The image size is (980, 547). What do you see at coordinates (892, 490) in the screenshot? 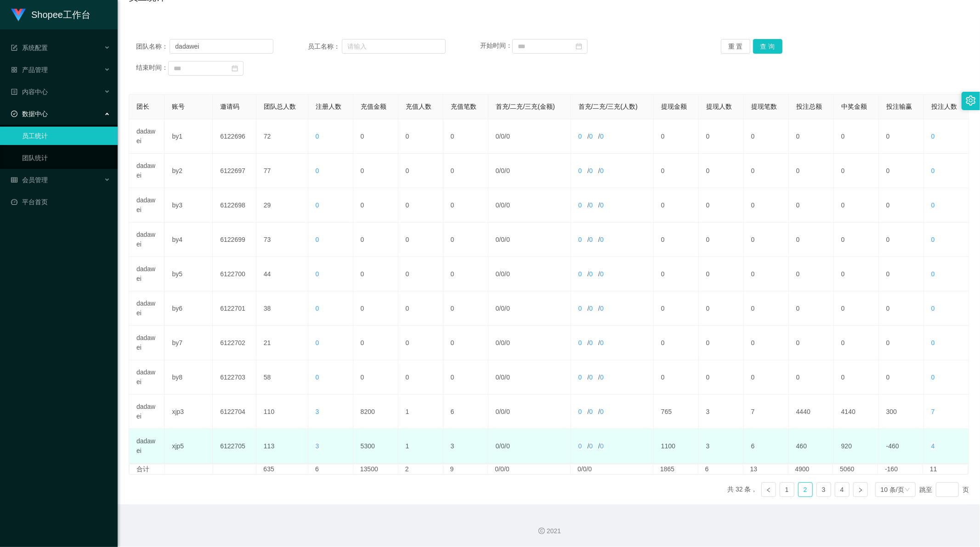
I see `div: 10 条/页` at bounding box center [892, 490].